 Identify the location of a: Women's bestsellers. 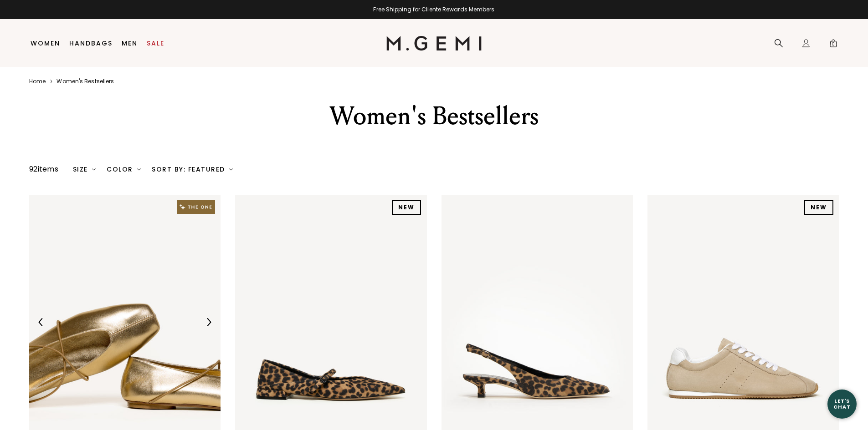
(85, 81).